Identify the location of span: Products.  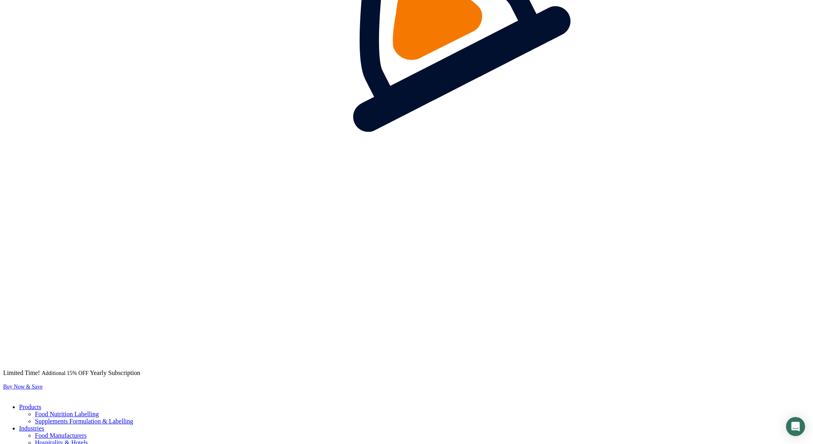
(30, 407).